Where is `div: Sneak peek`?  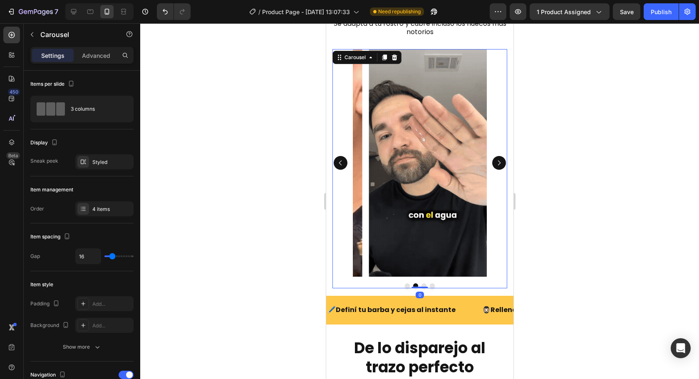 div: Sneak peek is located at coordinates (44, 161).